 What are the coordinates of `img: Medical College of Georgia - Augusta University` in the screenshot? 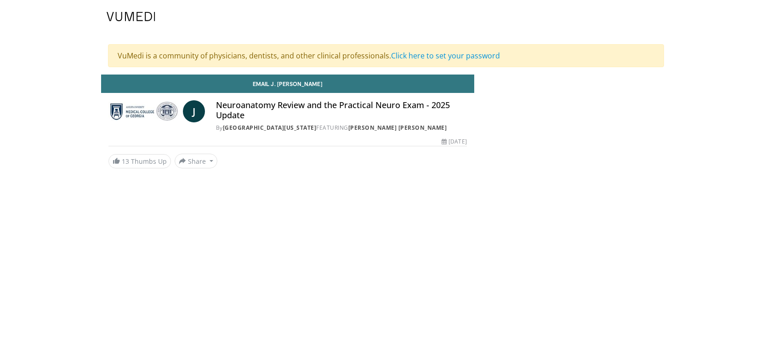 It's located at (144, 111).